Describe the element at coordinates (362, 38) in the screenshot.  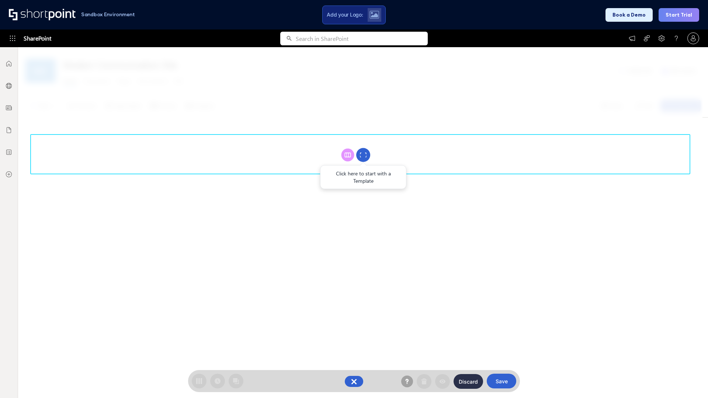
I see `input: Search in SharePoint` at that location.